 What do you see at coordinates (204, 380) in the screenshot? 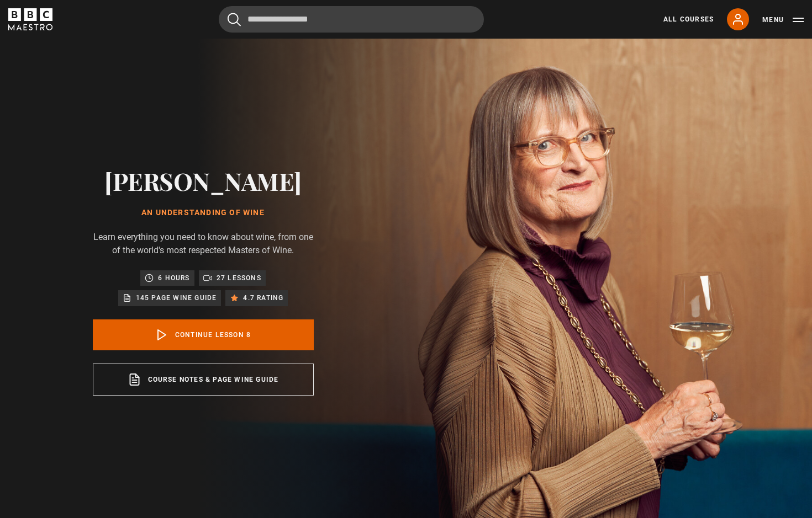
I see `a: Course notes & page wine guide` at bounding box center [204, 380].